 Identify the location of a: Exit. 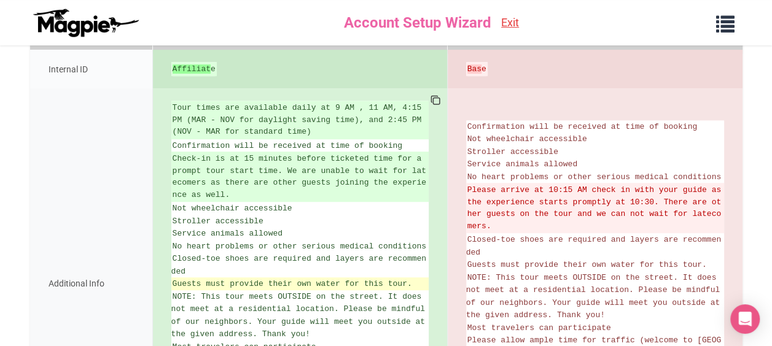
(510, 23).